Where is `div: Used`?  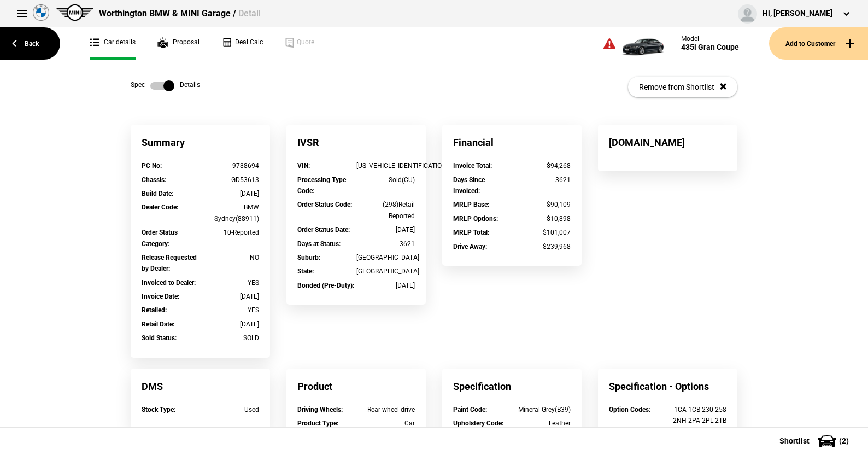
div: Used is located at coordinates (230, 409).